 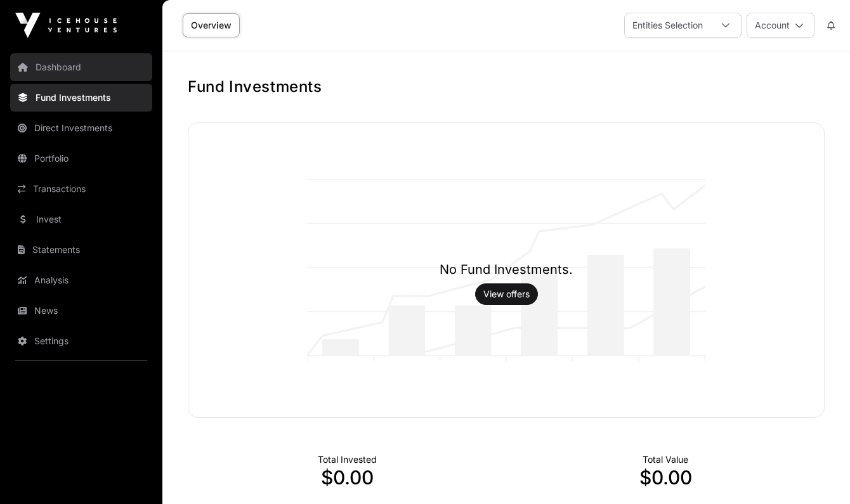 What do you see at coordinates (81, 280) in the screenshot?
I see `a: Analysis` at bounding box center [81, 280].